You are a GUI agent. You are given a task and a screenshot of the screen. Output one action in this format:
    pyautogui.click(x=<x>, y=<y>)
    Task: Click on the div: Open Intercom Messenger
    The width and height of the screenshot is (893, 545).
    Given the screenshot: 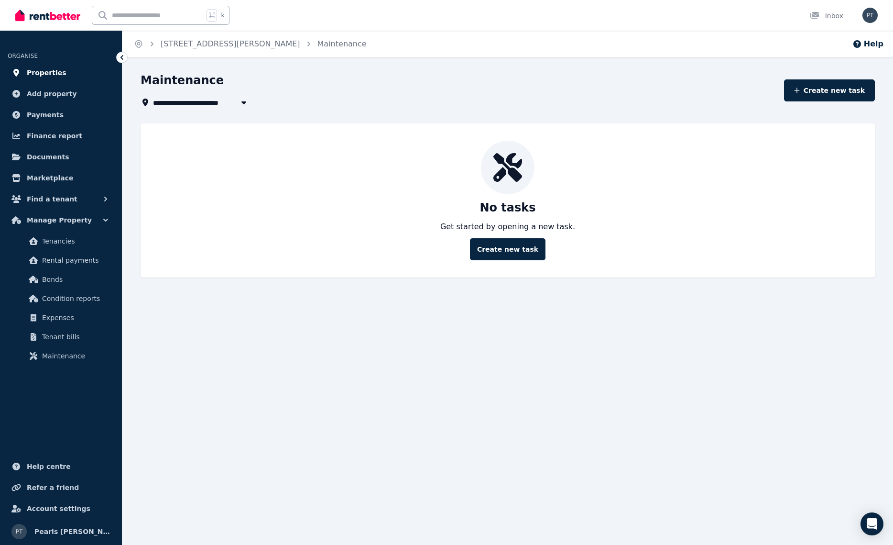 What is the action you would take?
    pyautogui.click(x=872, y=524)
    